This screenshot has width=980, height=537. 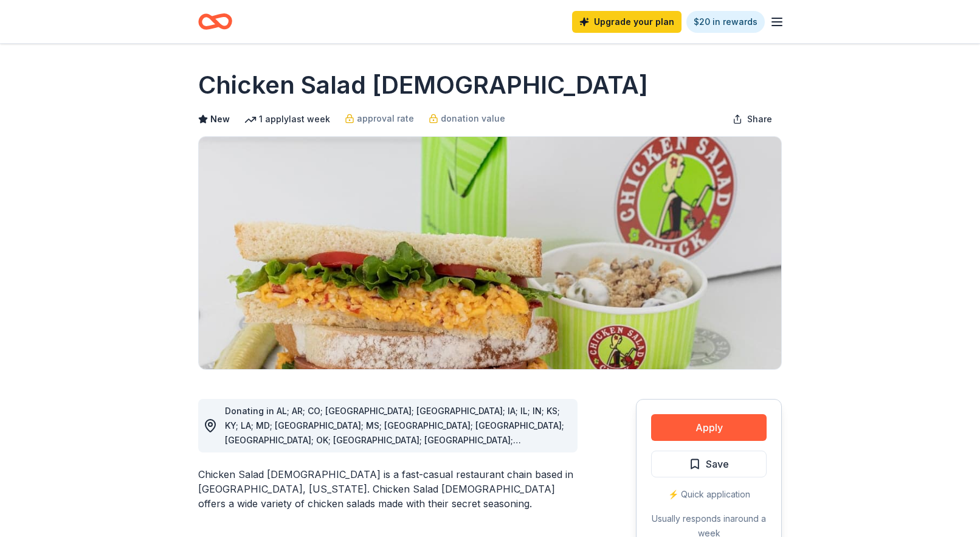 I want to click on span: New, so click(x=220, y=119).